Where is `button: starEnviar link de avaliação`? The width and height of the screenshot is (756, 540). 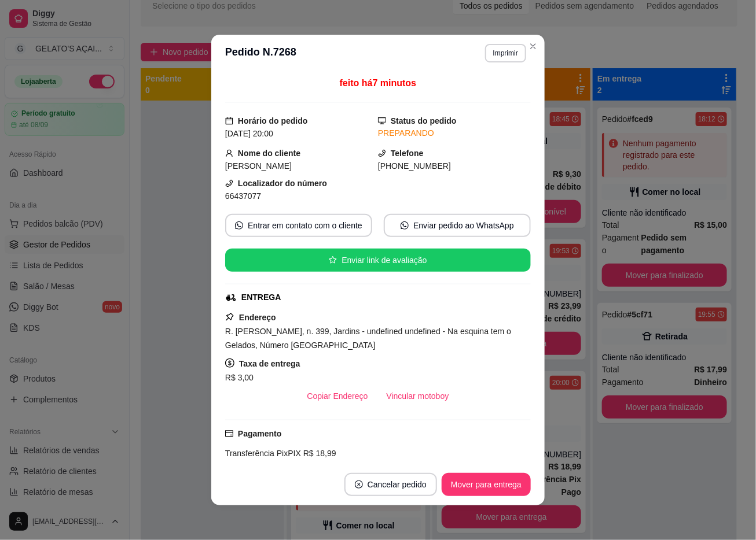
button: starEnviar link de avaliação is located at coordinates (378, 260).